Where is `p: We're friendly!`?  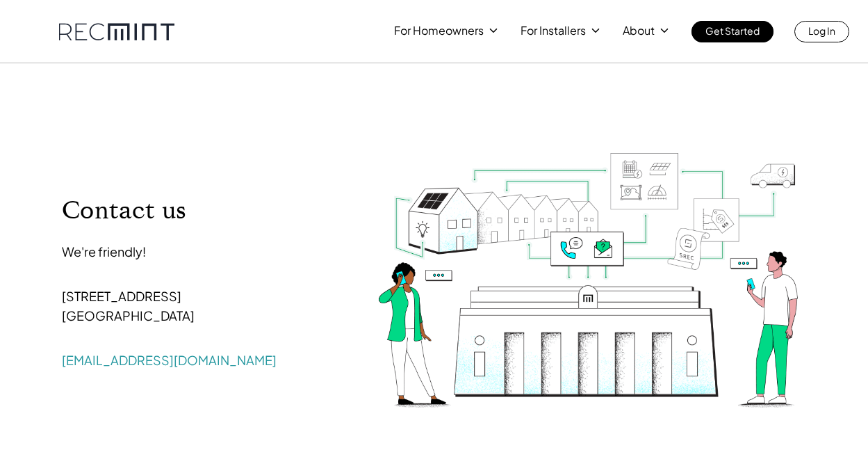
p: We're friendly! is located at coordinates (198, 251).